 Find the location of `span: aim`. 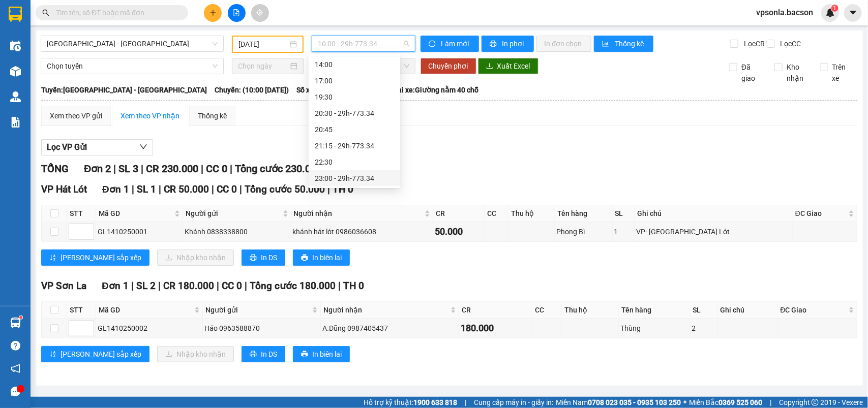

span: aim is located at coordinates (259, 12).